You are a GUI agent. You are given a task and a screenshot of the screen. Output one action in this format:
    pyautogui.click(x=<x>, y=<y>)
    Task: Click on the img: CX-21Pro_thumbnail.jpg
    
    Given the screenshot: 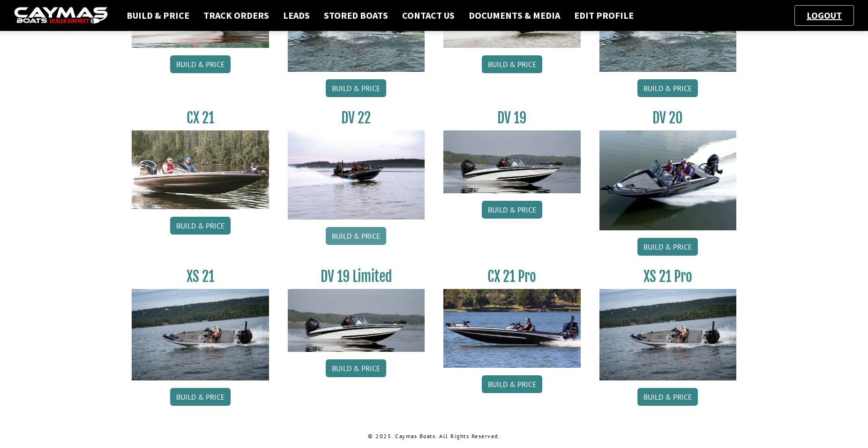 What is the action you would take?
    pyautogui.click(x=512, y=329)
    